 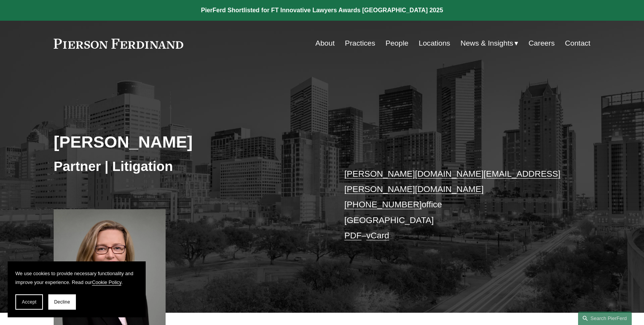 I want to click on span: Decline, so click(x=62, y=302).